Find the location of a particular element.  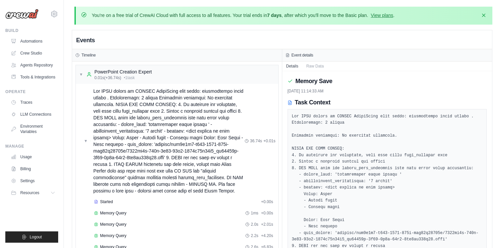

span: Resources is located at coordinates (30, 193).